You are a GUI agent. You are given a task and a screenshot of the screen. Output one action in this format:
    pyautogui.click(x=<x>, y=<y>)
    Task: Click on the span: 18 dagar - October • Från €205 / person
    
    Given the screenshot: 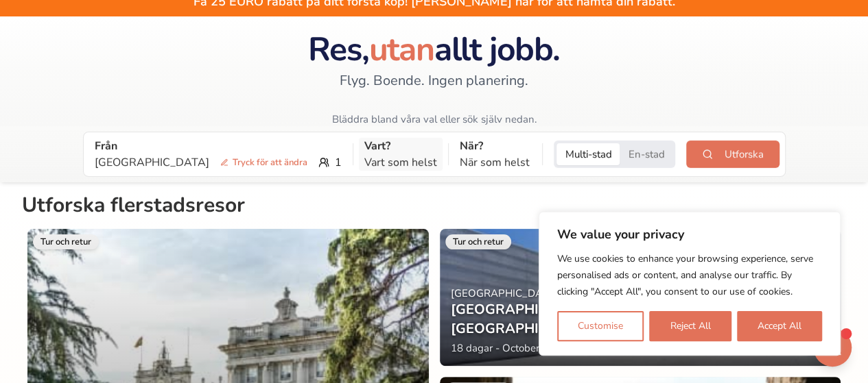 What is the action you would take?
    pyautogui.click(x=544, y=348)
    